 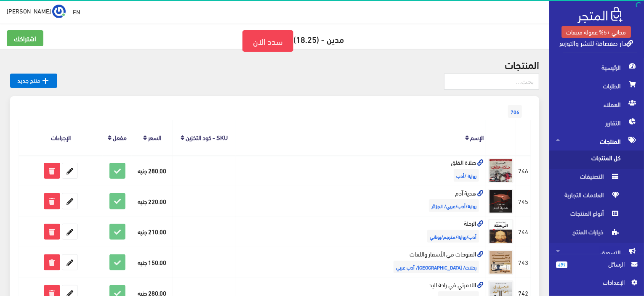 What do you see at coordinates (523, 201) in the screenshot?
I see `td: 745` at bounding box center [523, 201].